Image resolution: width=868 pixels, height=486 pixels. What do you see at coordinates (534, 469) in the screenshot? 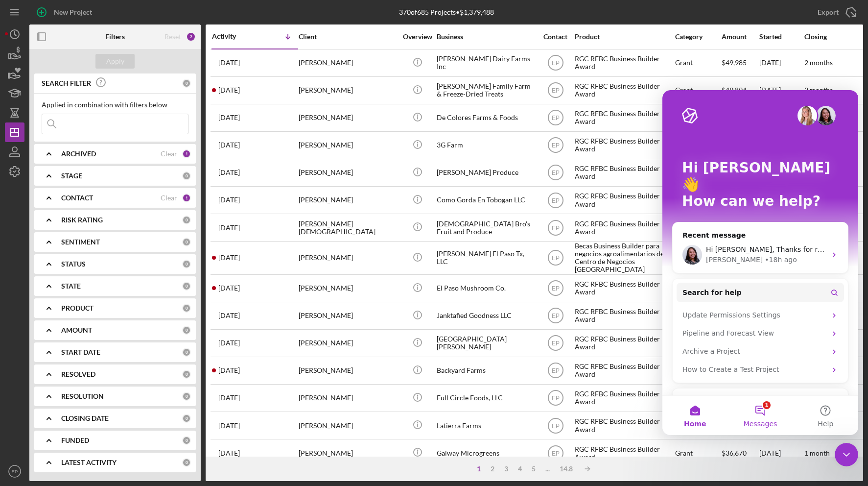
I see `div: 5` at bounding box center [534, 469].